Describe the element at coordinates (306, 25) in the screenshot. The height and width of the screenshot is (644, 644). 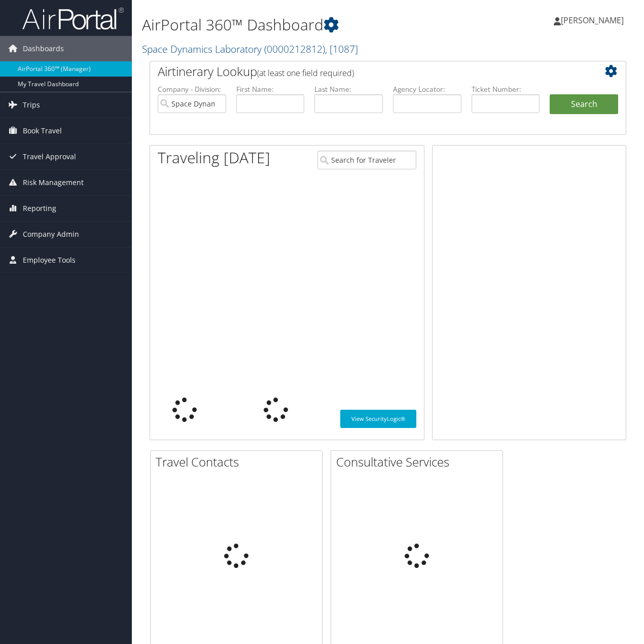
I see `h1: AirPortal 360™ Dashboard` at that location.